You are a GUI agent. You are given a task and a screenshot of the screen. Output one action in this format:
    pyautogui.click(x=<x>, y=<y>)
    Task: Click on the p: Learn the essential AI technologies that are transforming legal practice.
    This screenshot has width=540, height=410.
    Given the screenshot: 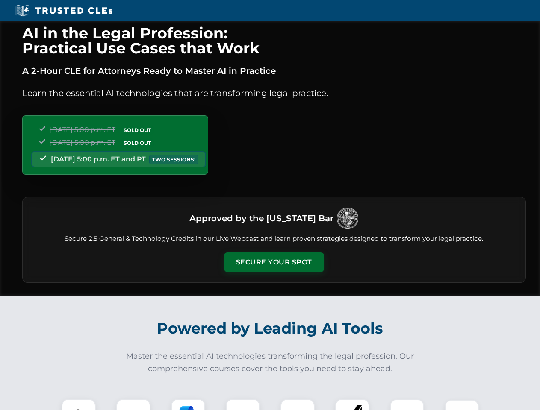 What is the action you would take?
    pyautogui.click(x=274, y=93)
    